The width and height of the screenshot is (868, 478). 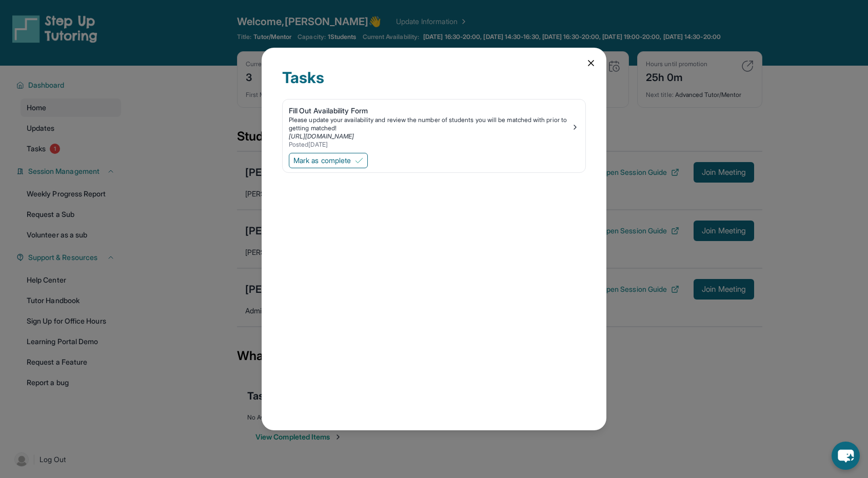 I want to click on div: Please update your availability and review the number of students you will be matched with prior ..., so click(x=430, y=124).